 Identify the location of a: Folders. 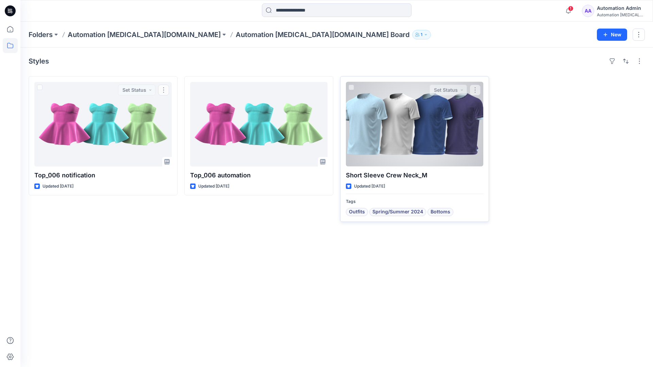
(40, 35).